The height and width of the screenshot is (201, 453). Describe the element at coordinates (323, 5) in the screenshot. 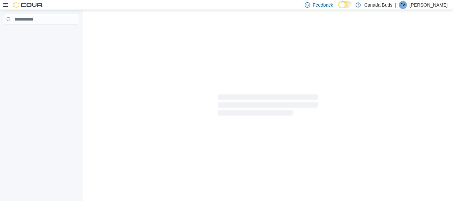

I see `span: Feedback` at that location.